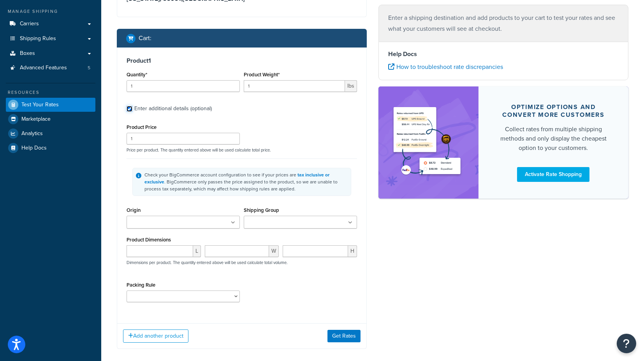  What do you see at coordinates (353, 251) in the screenshot?
I see `span: H` at bounding box center [353, 251].